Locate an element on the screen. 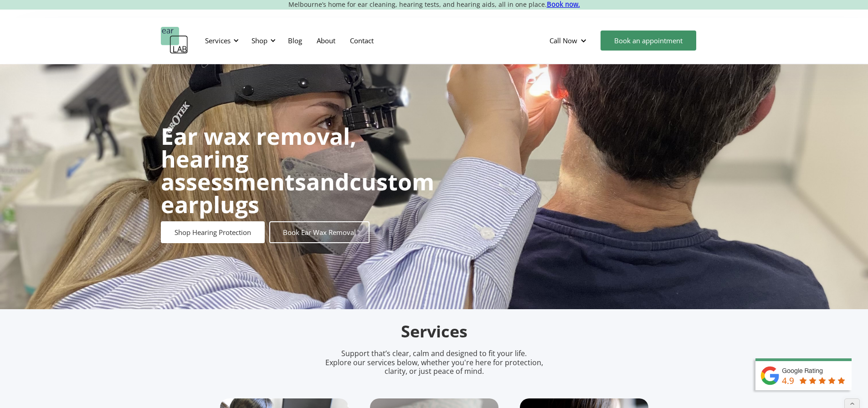 Image resolution: width=868 pixels, height=408 pixels. a: Book Ear Wax Removal is located at coordinates (319, 232).